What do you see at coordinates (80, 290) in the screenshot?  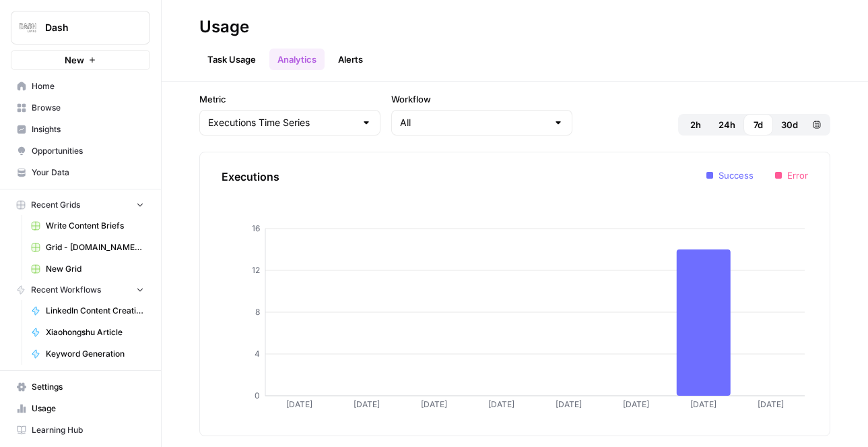 I see `button: Recent Workflows` at bounding box center [80, 290].